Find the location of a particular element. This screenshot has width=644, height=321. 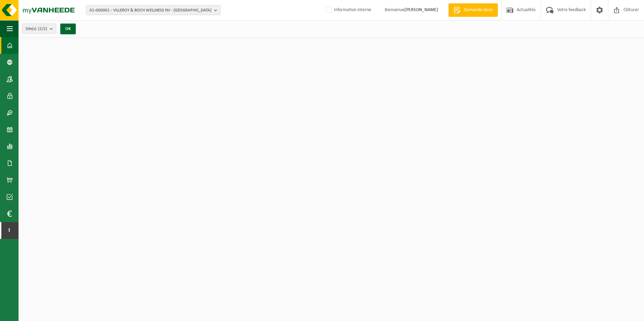

count: (2/2) is located at coordinates (42, 29).